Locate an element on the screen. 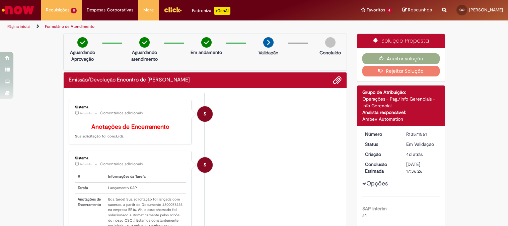 Image resolution: width=508 pixels, height=226 pixels. dt: Número is located at coordinates (380, 134).